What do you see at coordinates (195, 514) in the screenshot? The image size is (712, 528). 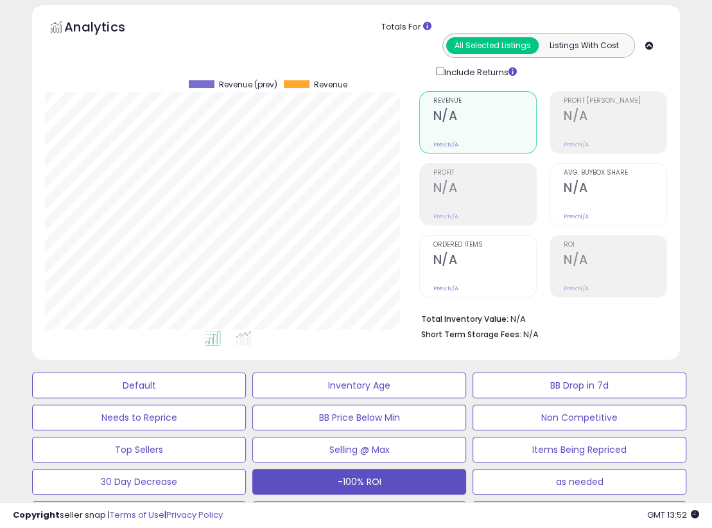 I see `a: Privacy Policy` at bounding box center [195, 514].